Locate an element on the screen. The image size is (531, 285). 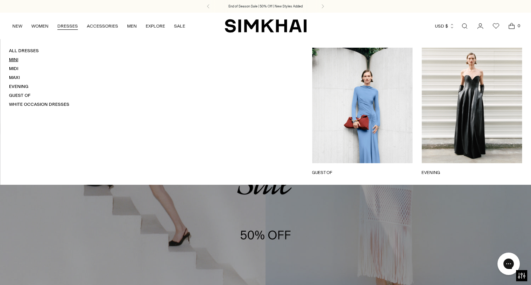
p: End of Season Sale | 50% Off | New Styles Added is located at coordinates (265, 6).